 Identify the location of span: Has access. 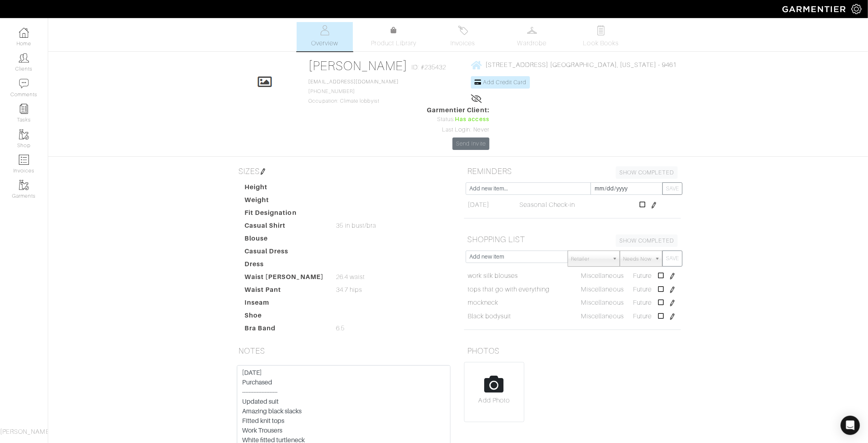
(472, 119).